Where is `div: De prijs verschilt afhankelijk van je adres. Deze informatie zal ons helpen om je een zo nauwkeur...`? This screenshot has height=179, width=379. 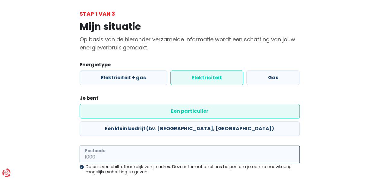 div: De prijs verschilt afhankelijk van je adres. Deze informatie zal ons helpen om je een zo nauwkeur... is located at coordinates (189, 169).